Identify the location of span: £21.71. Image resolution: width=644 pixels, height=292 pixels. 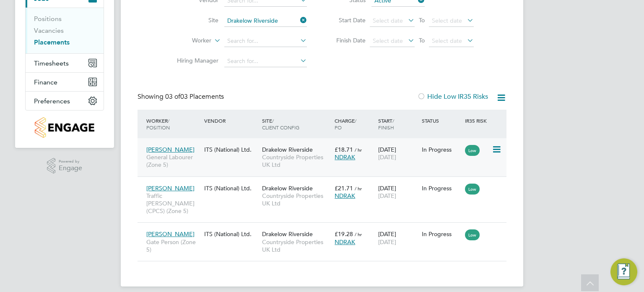
(344, 188).